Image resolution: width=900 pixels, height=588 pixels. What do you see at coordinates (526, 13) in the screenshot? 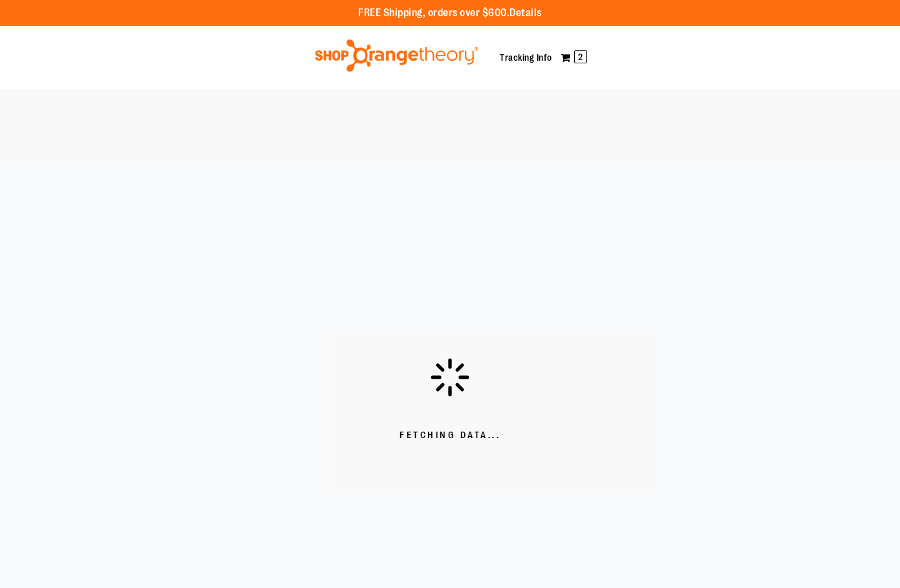
I see `a: Details` at bounding box center [526, 13].